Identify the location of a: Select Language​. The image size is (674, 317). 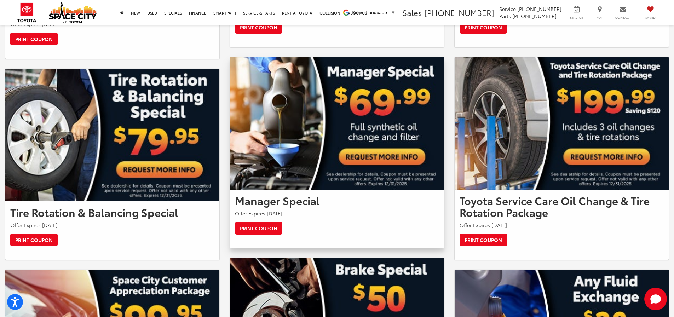
(373, 12).